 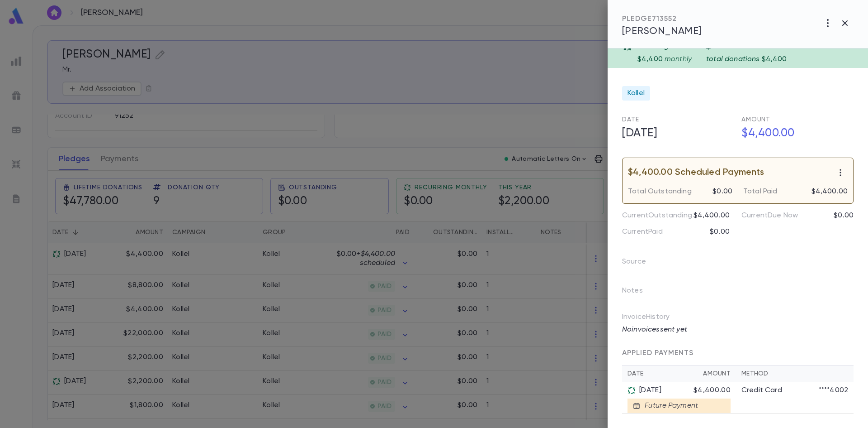 What do you see at coordinates (660, 191) in the screenshot?
I see `p: Total Outstanding` at bounding box center [660, 191].